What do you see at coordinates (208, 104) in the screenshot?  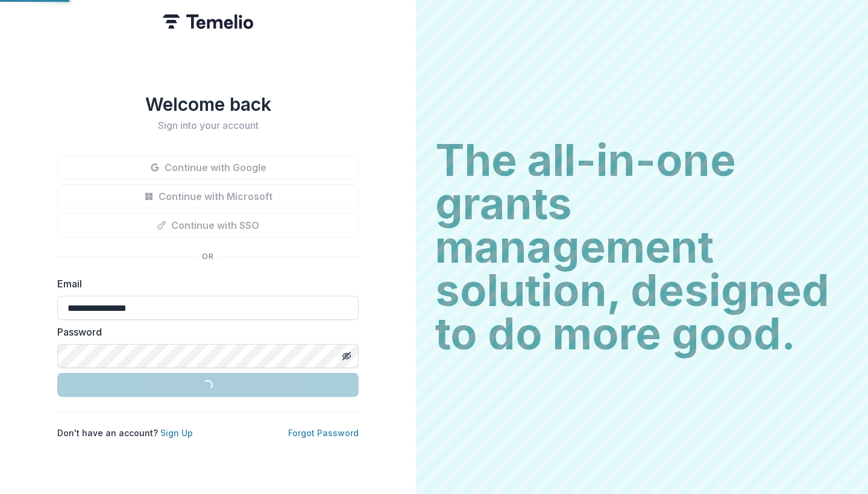 I see `h1: Welcome back` at bounding box center [208, 104].